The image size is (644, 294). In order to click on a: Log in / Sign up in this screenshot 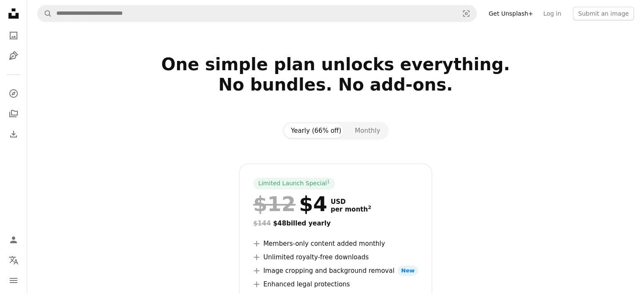, I will do `click(13, 240)`.